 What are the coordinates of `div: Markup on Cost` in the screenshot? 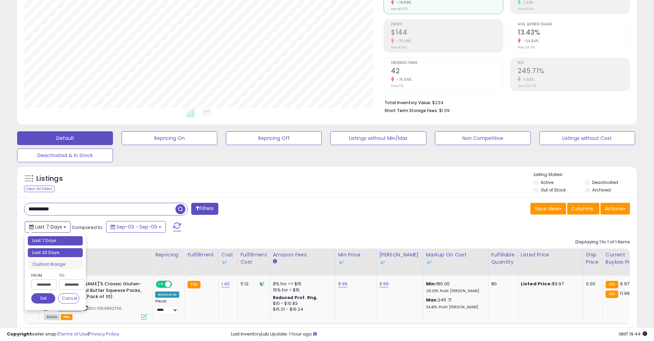 It's located at (456, 258).